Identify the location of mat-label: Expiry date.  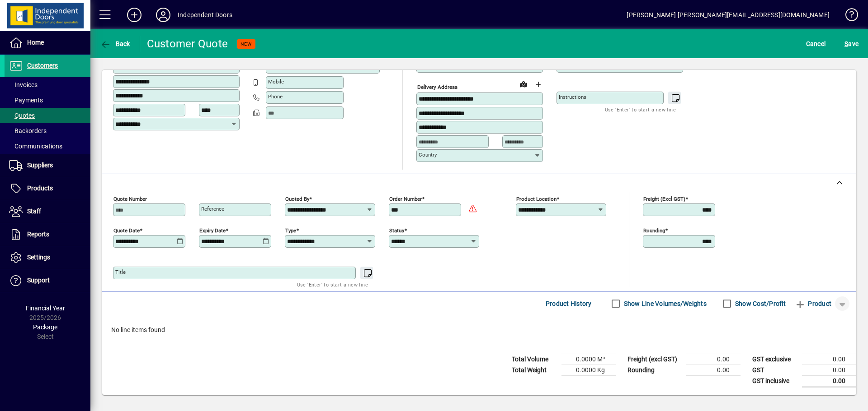
(213, 231).